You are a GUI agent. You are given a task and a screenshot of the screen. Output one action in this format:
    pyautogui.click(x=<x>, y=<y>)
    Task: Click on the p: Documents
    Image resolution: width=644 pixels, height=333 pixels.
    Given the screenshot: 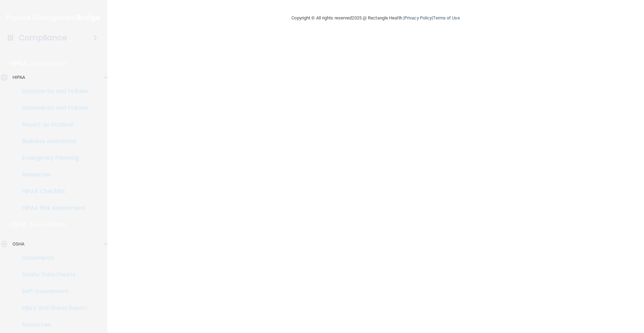 What is the action you would take?
    pyautogui.click(x=52, y=258)
    